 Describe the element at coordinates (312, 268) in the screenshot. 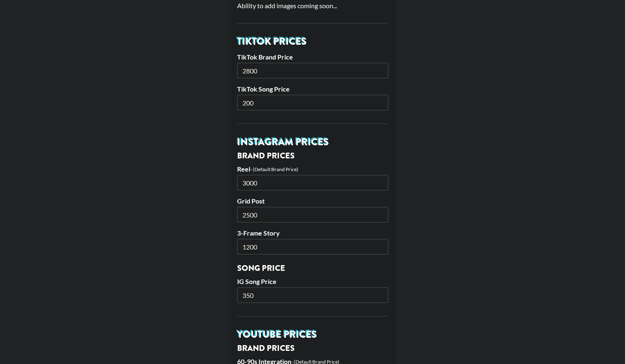

I see `h3: Song Price` at that location.